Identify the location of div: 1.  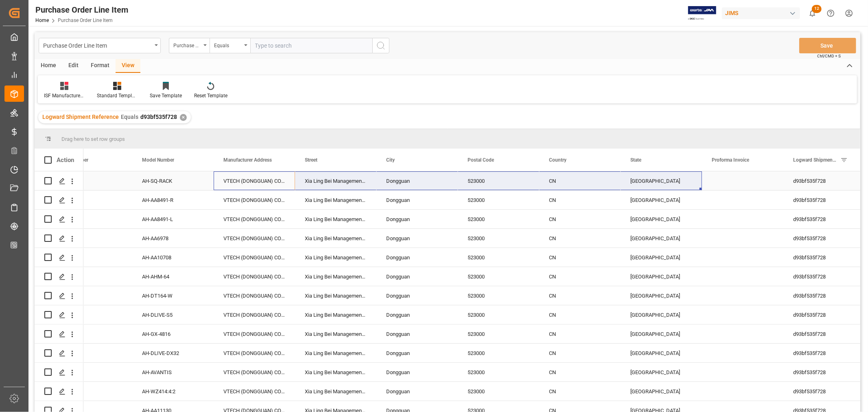
(91, 276).